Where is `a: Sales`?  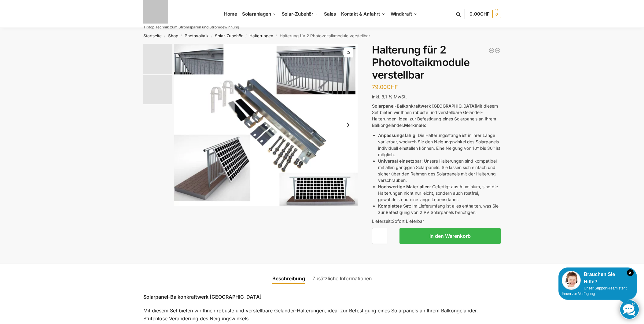 a: Sales is located at coordinates (330, 14).